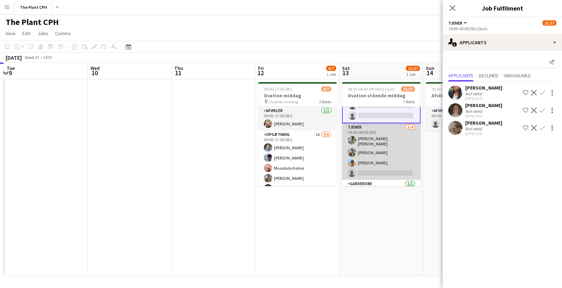 Image resolution: width=562 pixels, height=288 pixels. Describe the element at coordinates (409, 101) in the screenshot. I see `span: 7 Roles` at that location.